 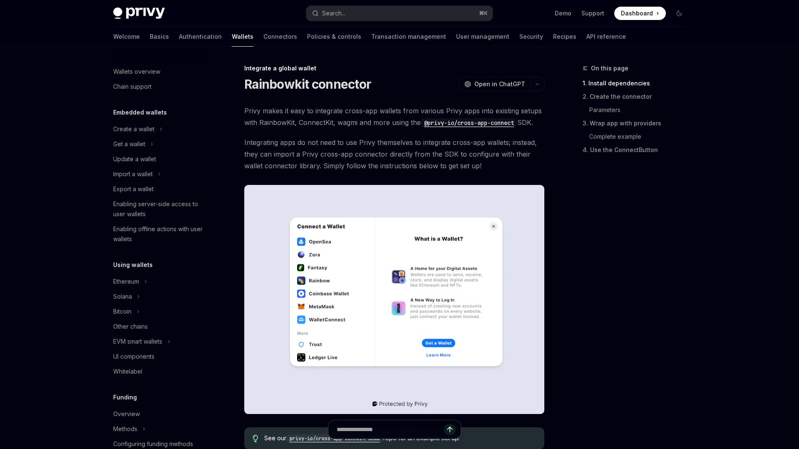 What do you see at coordinates (160, 341) in the screenshot?
I see `button: Toggle EVM smart wallets section` at bounding box center [160, 341].